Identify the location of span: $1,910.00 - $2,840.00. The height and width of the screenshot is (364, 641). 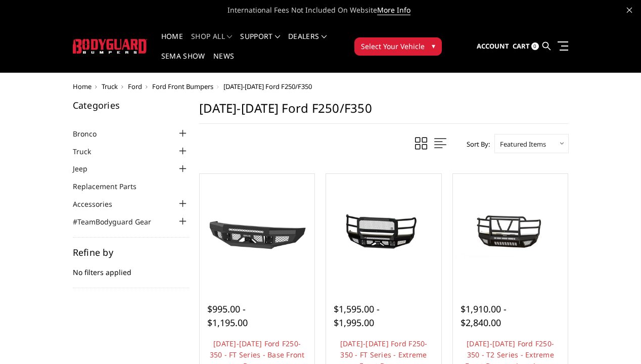
(483, 316).